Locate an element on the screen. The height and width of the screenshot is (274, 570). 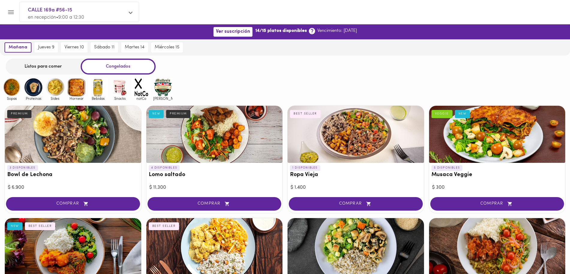
button: martes 14 is located at coordinates (135, 47).